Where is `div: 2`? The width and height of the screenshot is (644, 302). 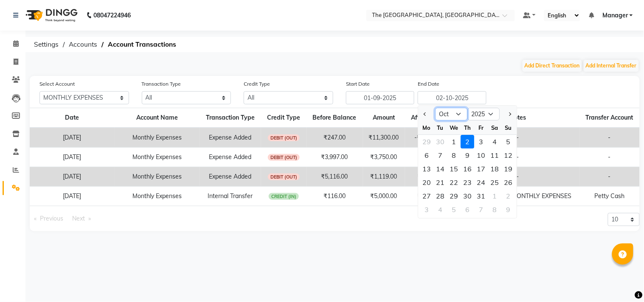
div: 2 is located at coordinates (508, 196).